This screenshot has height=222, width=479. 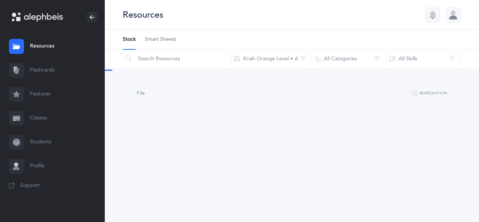 I want to click on button: Kriah Orange Level • A, so click(x=272, y=59).